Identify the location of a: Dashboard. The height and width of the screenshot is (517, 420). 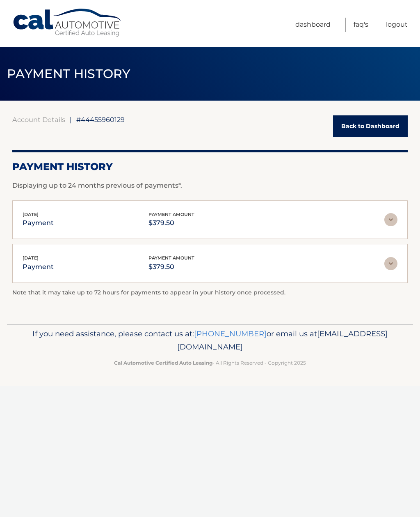
(313, 25).